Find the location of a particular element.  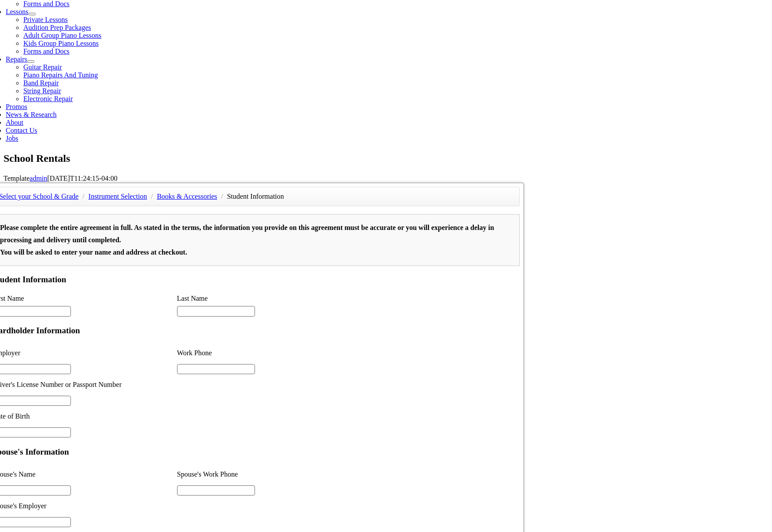

span: Template is located at coordinates (16, 178).